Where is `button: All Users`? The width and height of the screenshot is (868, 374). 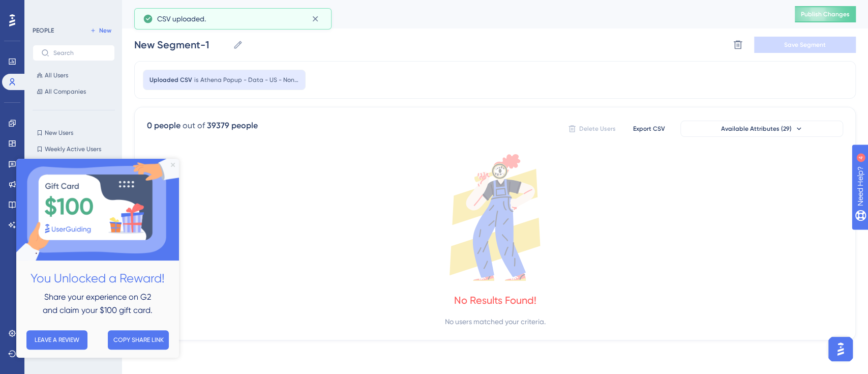 button: All Users is located at coordinates (74, 75).